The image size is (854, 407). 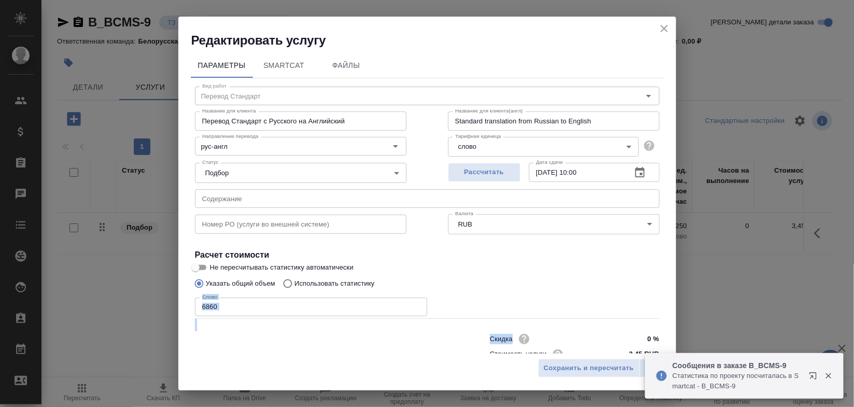 What do you see at coordinates (501, 339) in the screenshot?
I see `p: Скидка` at bounding box center [501, 339].